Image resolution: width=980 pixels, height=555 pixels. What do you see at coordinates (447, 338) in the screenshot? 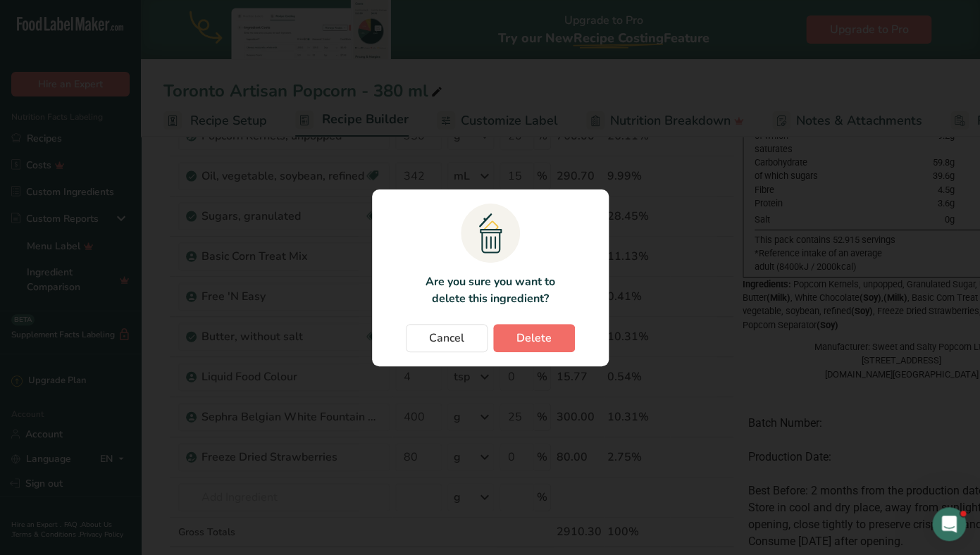
I see `span: Cancel` at bounding box center [447, 338].